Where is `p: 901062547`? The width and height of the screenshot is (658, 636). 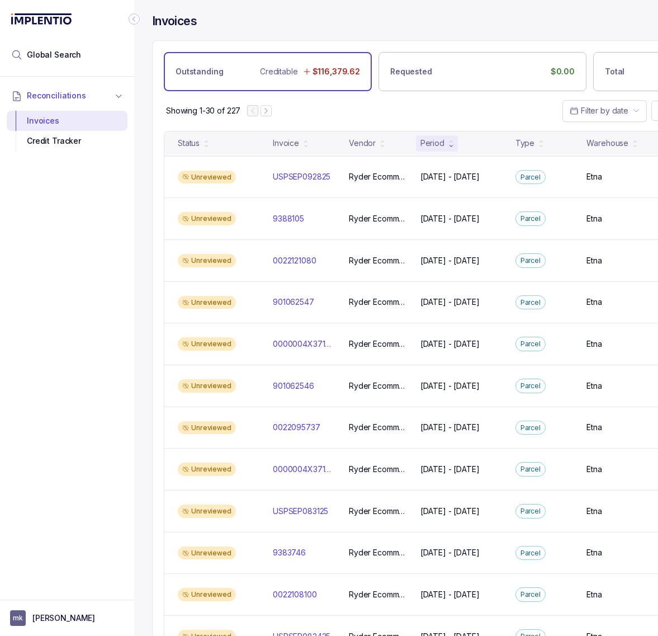
p: 901062547 is located at coordinates (294, 302).